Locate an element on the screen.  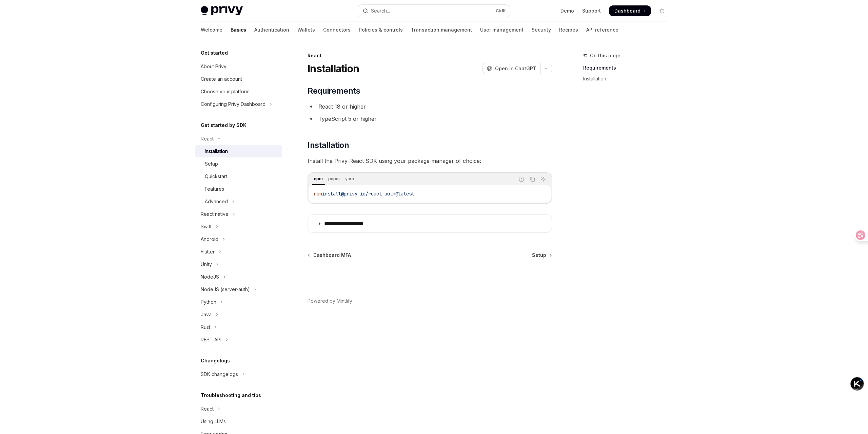
a: Demo is located at coordinates (567, 11).